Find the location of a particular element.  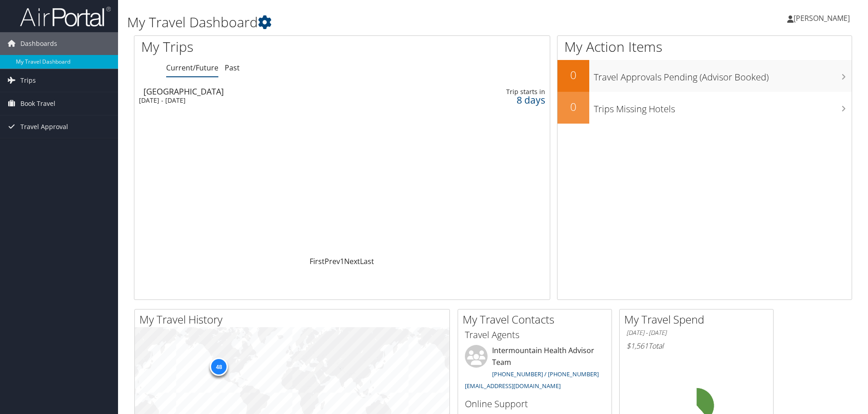

h3: Travel Approvals Pending (Advisor Booked) is located at coordinates (723, 75).